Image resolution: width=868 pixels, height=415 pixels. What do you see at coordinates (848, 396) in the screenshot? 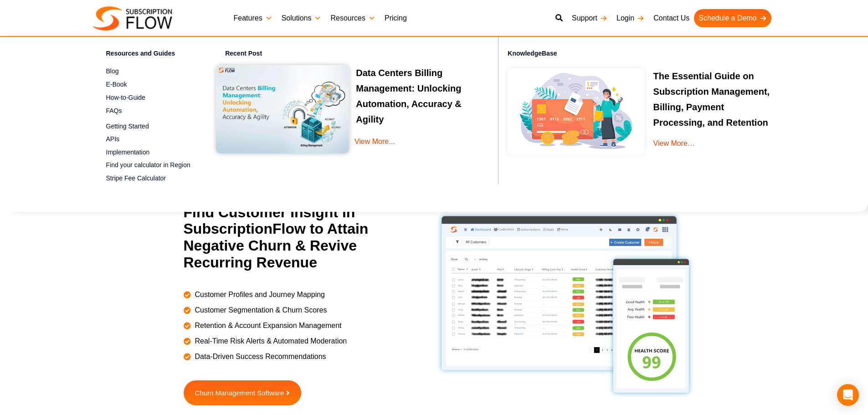
I see `div: Open Intercom Messenger` at bounding box center [848, 396].